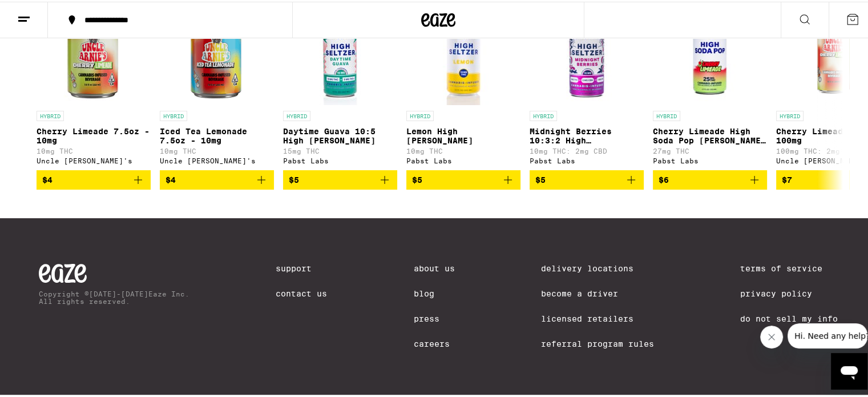  I want to click on a: Do Not Sell My Info, so click(789, 317).